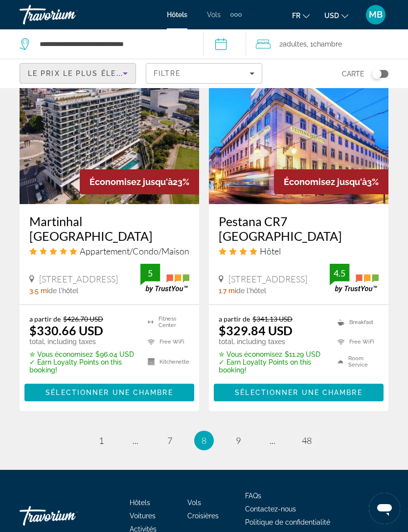 The width and height of the screenshot is (408, 532). What do you see at coordinates (287, 522) in the screenshot?
I see `span: Politique de confidentialité` at bounding box center [287, 522].